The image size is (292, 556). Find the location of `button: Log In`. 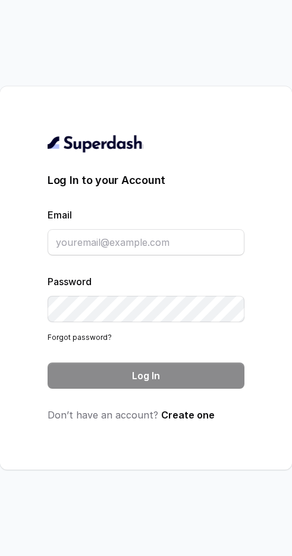

button: Log In is located at coordinates (146, 375).